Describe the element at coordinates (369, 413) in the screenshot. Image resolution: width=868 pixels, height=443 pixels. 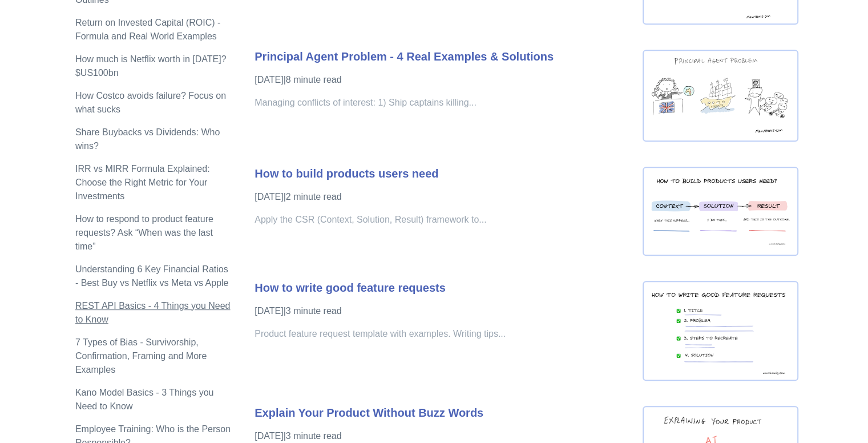
I see `a: Explain Your Product Without Buzz Words` at that location.